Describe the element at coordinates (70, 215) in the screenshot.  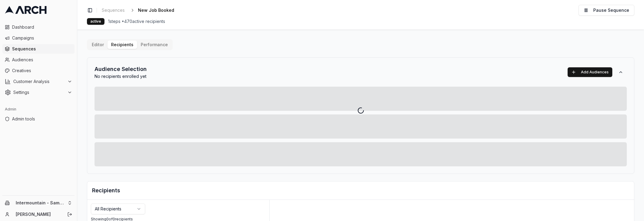
I see `button: Log out` at that location.